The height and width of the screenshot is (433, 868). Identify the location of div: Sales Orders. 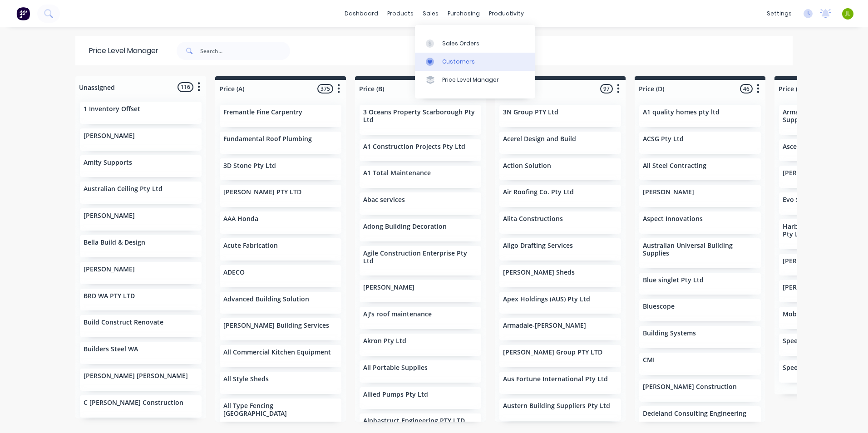
(461, 44).